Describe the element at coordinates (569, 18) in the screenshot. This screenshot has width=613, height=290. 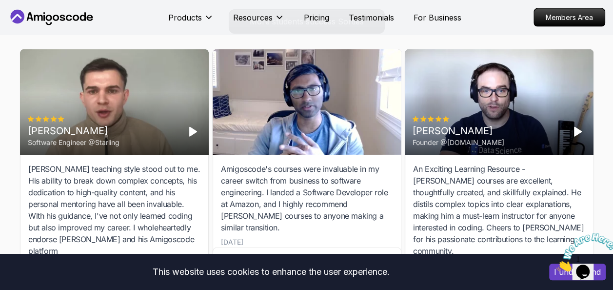
I see `a: Members Area` at that location.